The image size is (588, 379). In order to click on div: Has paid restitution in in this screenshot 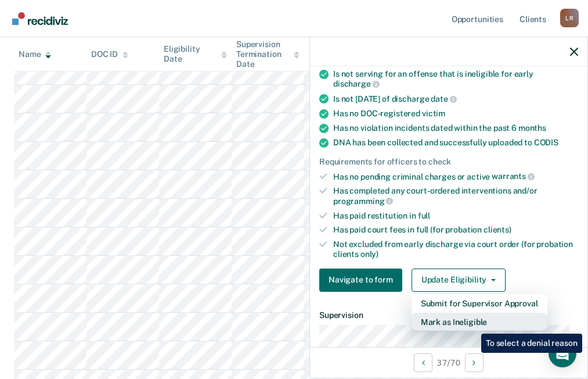, I will do `click(456, 215)`.